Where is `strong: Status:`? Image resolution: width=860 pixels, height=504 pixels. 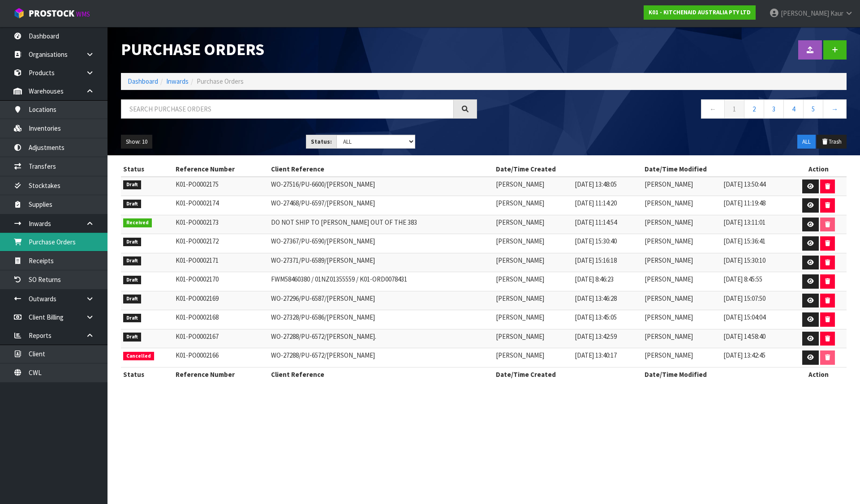
strong: Status: is located at coordinates (321, 141).